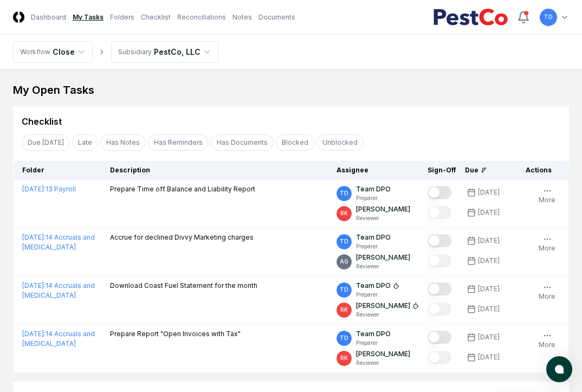 This screenshot has width=582, height=392. I want to click on th: Assignee, so click(378, 170).